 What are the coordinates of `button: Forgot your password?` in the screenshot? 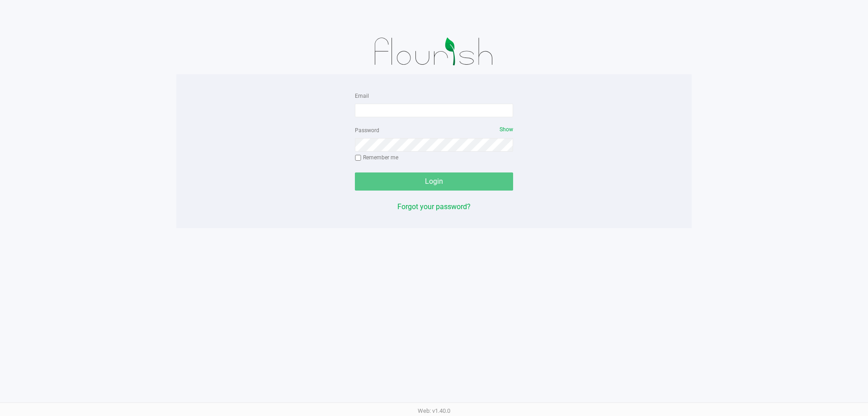 It's located at (434, 207).